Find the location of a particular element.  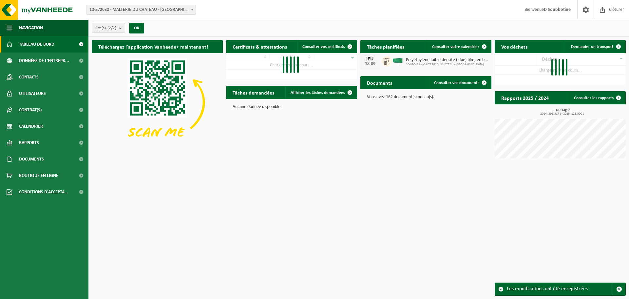

span: Consulter vos certificats is located at coordinates (324, 47).